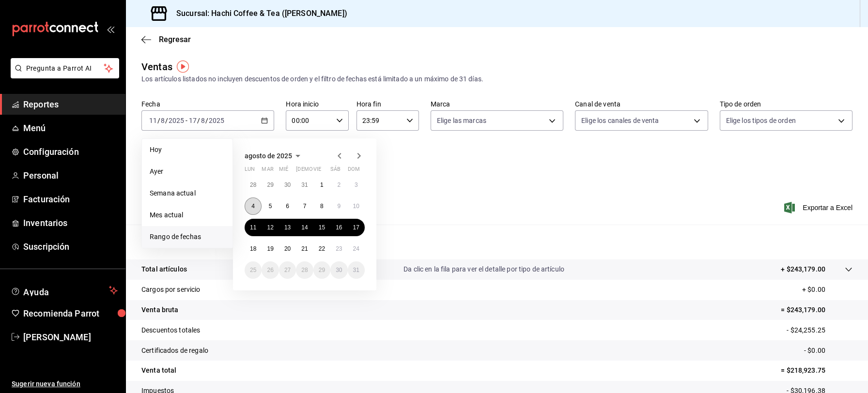 This screenshot has width=868, height=393. What do you see at coordinates (321, 206) in the screenshot?
I see `button: 8 de agosto de 2025` at bounding box center [321, 206].